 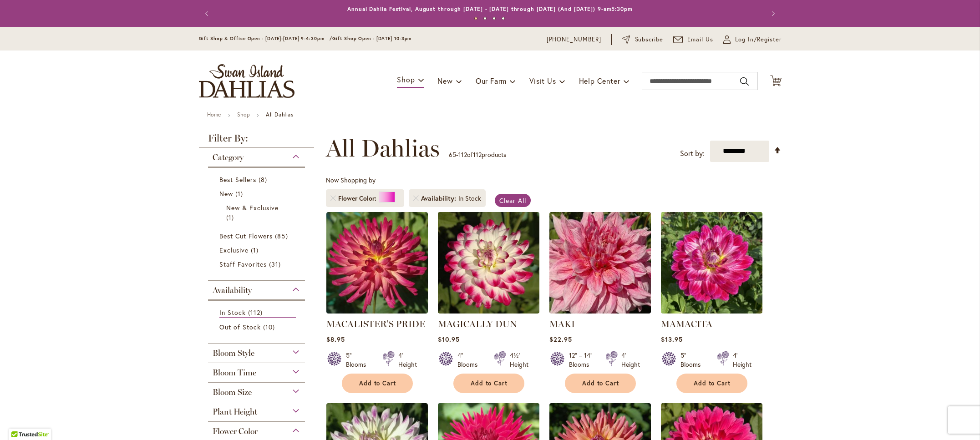 I want to click on span: Visit Us, so click(x=542, y=80).